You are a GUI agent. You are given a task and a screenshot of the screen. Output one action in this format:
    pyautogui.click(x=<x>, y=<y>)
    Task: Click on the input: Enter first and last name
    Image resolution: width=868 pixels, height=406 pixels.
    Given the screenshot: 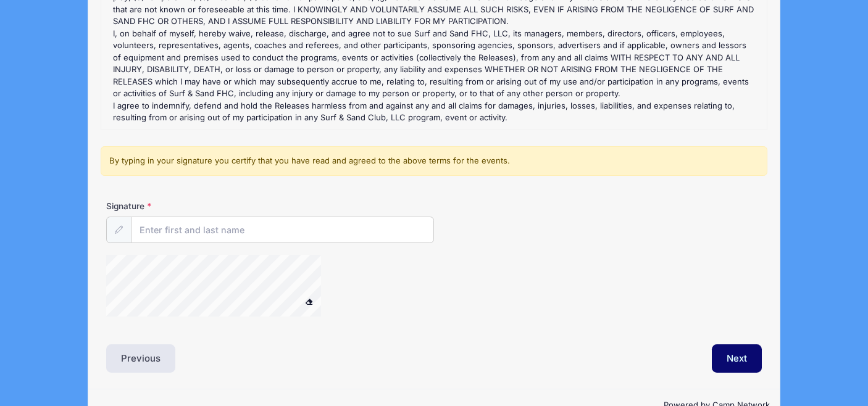 What is the action you would take?
    pyautogui.click(x=282, y=229)
    